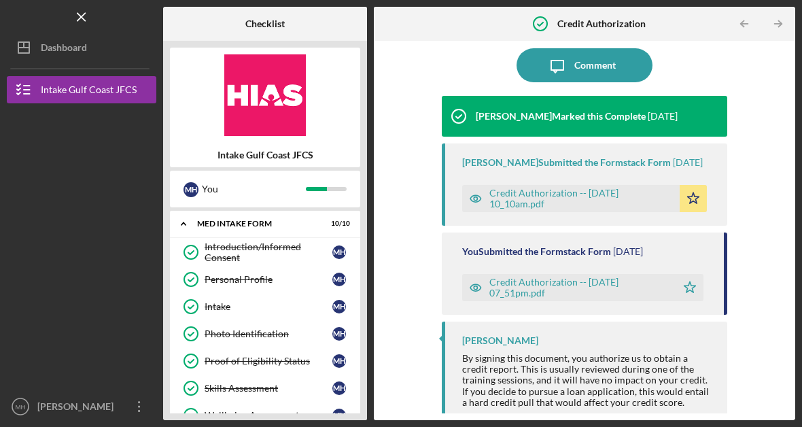  What do you see at coordinates (88, 91) in the screenshot?
I see `div: Intake Gulf Coast JFCS` at bounding box center [88, 91].